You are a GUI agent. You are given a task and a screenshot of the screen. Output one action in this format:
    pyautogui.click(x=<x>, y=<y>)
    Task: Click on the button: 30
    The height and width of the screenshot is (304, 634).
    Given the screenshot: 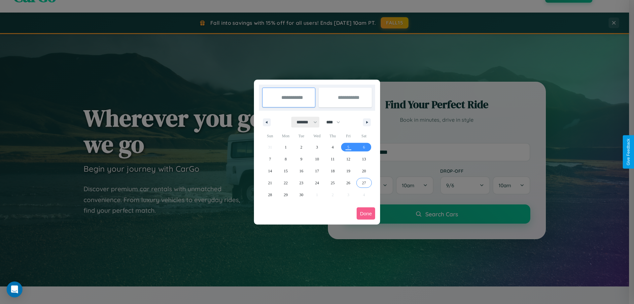 What is the action you would take?
    pyautogui.click(x=301, y=195)
    